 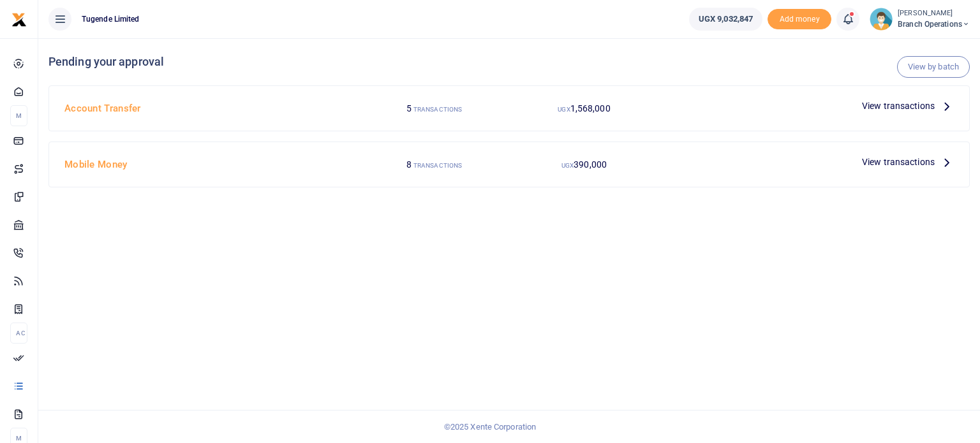 I want to click on h4: Account Transfer, so click(x=209, y=109).